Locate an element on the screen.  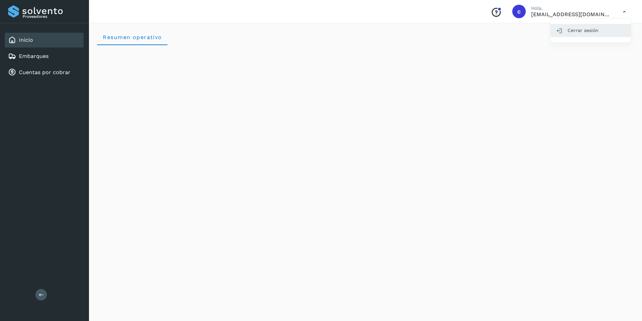
p: Proveedores is located at coordinates (52, 17).